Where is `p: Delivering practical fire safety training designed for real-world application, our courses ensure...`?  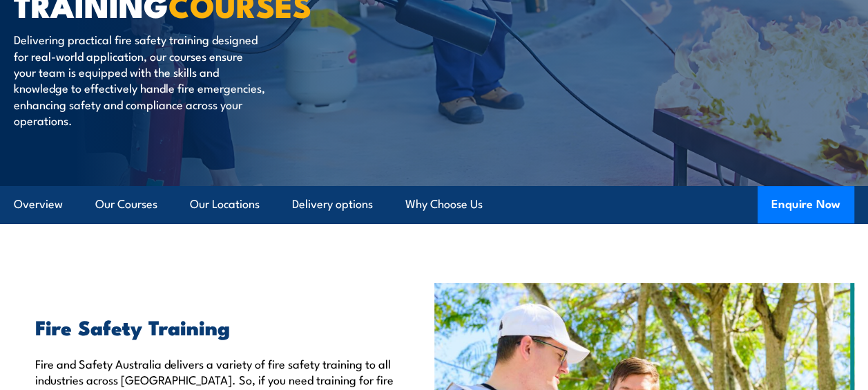
p: Delivering practical fire safety training designed for real-world application, our courses ensure... is located at coordinates (139, 80).